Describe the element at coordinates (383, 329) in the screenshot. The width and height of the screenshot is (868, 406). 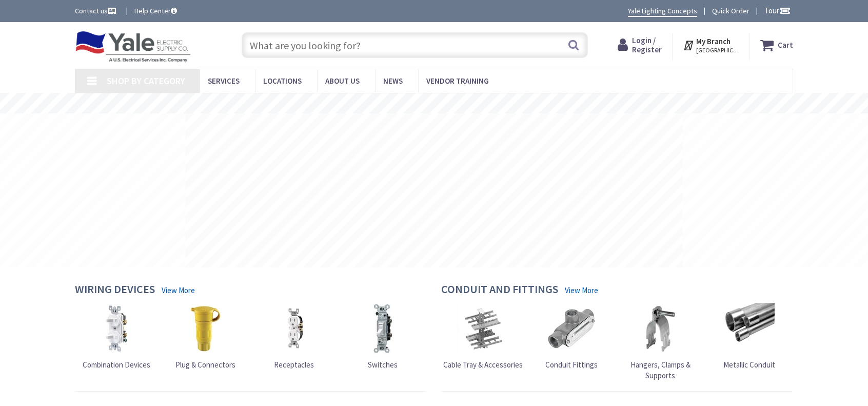
I see `img: Switches` at that location.